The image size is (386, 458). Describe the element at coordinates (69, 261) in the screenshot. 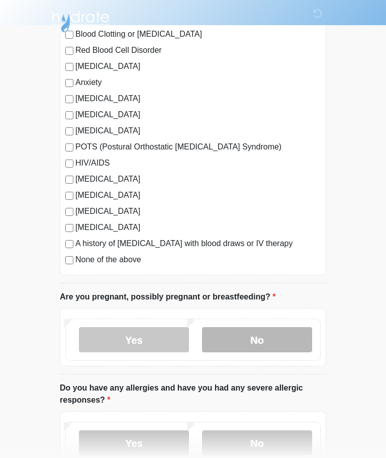

I see `input: None of the above` at that location.